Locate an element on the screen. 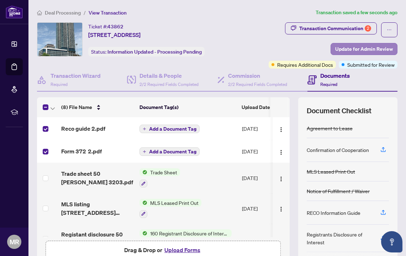 This screenshot has width=406, height=256. span: Update for Admin Review is located at coordinates (364, 49).